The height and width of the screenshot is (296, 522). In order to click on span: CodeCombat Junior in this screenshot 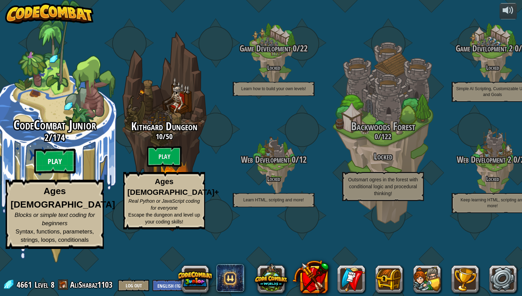, I will do `click(55, 125)`.